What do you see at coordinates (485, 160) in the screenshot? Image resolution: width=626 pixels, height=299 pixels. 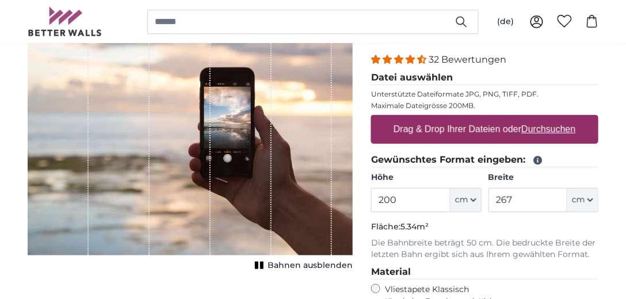 I see `legend: Gewünschtes Format eingeben:` at bounding box center [485, 160].